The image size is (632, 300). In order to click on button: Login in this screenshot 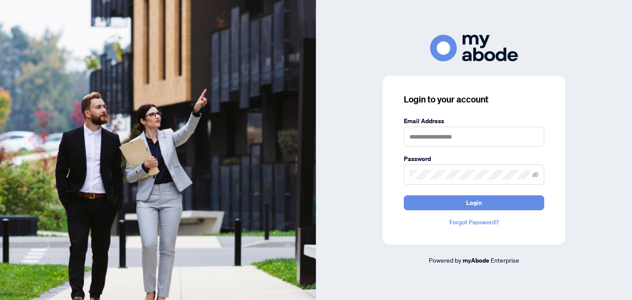, I will do `click(474, 202)`.